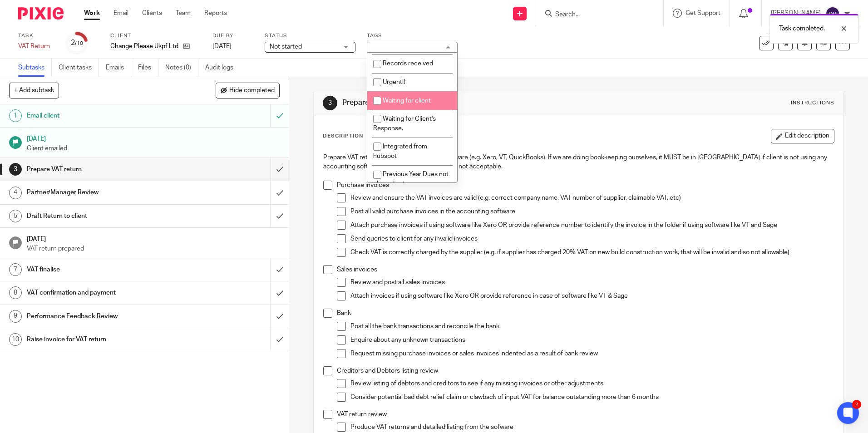 This screenshot has height=433, width=868. I want to click on a: Emails, so click(119, 68).